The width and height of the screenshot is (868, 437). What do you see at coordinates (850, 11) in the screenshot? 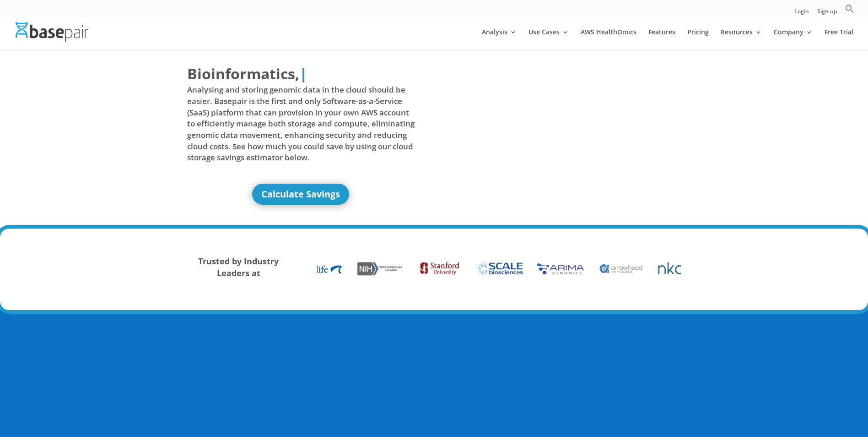
I see `a: Search Icon Link` at bounding box center [850, 11].